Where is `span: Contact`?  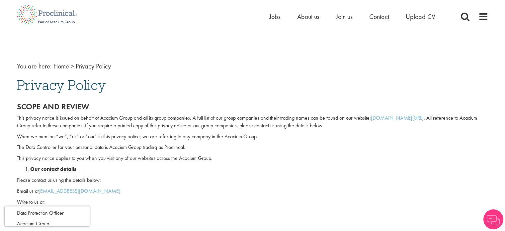
span: Contact is located at coordinates (379, 17).